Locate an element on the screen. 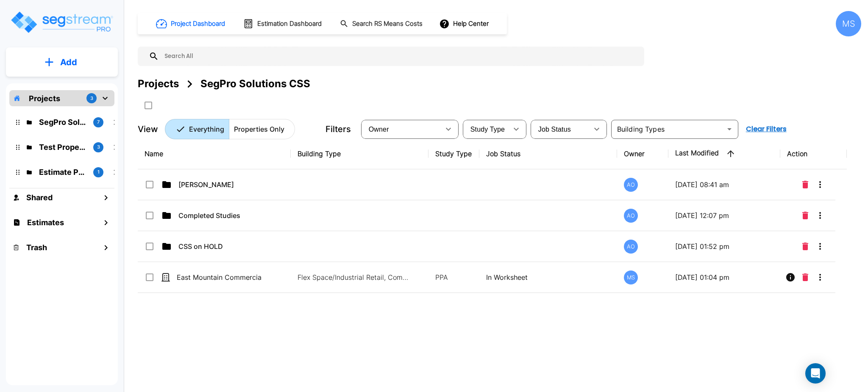 The width and height of the screenshot is (868, 392). div: Platform is located at coordinates (229, 129).